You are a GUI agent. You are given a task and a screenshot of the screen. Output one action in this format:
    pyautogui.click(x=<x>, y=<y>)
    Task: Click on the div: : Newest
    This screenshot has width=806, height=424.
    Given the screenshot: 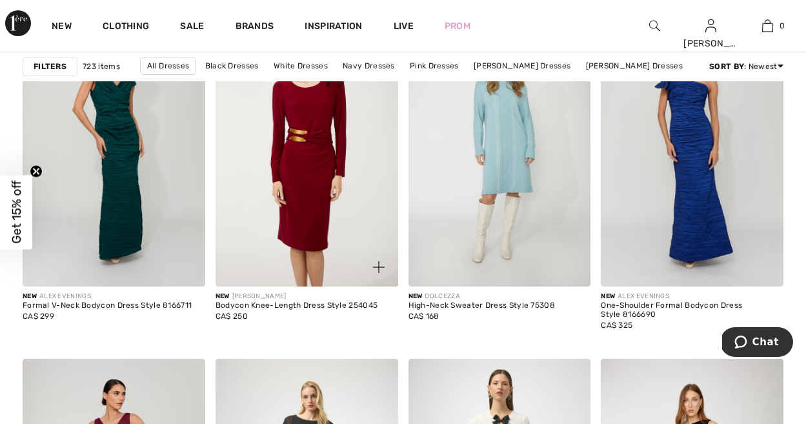 What is the action you would take?
    pyautogui.click(x=746, y=66)
    